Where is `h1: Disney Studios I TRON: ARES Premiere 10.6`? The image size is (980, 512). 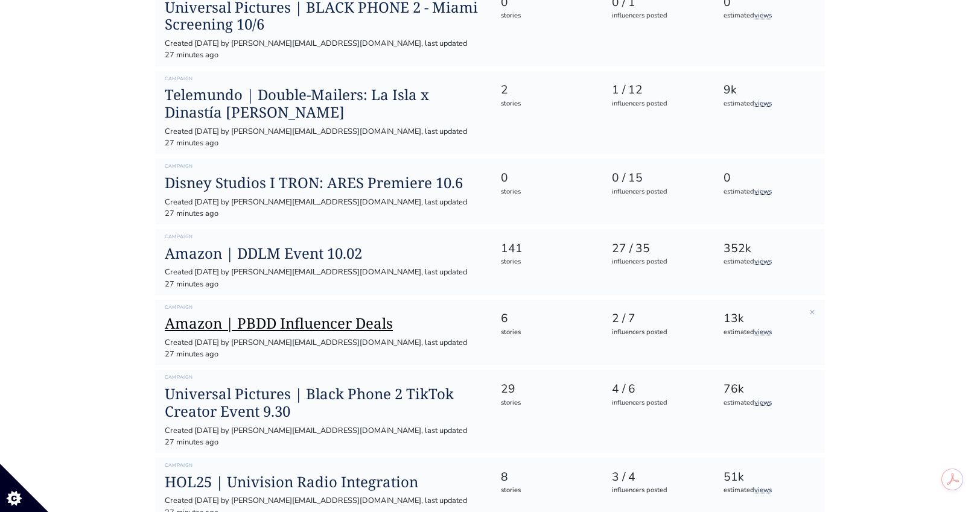 h1: Disney Studios I TRON: ARES Premiere 10.6 is located at coordinates (323, 183).